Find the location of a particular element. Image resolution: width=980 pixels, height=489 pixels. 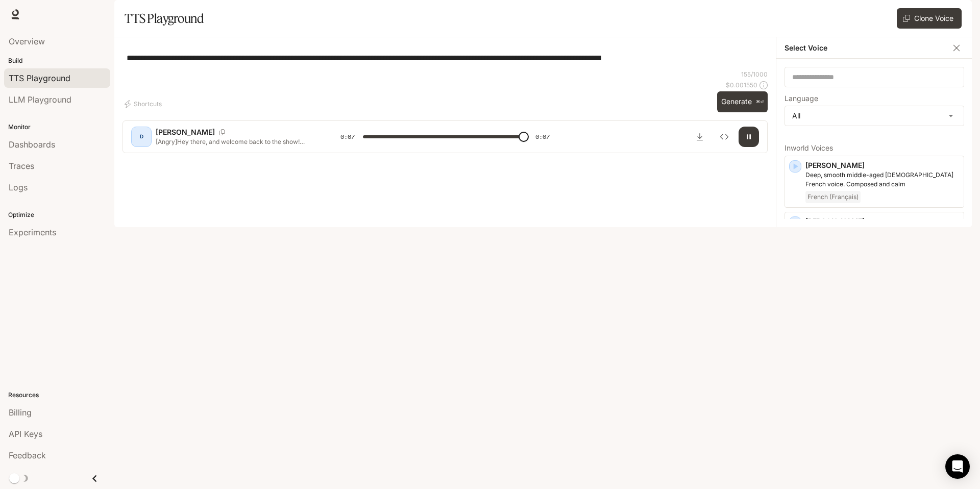

button: Copy Voice ID is located at coordinates (222, 132).